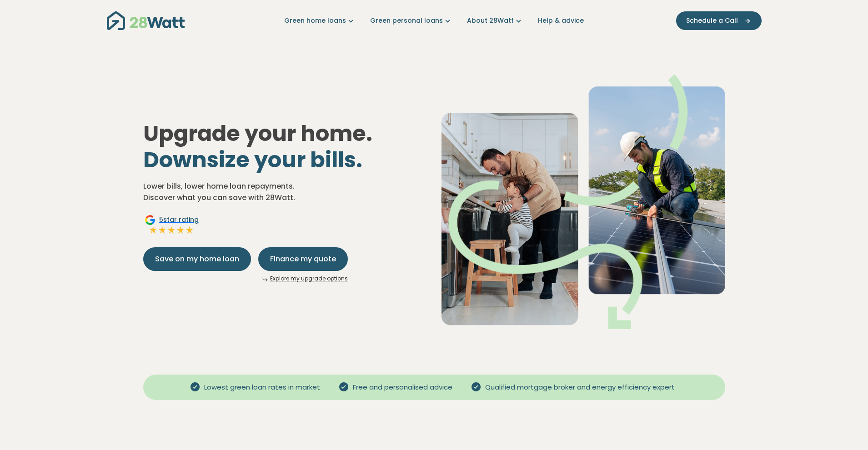  I want to click on a: Google5star ratingFull starFull starFull starFull starFull star, so click(172, 226).